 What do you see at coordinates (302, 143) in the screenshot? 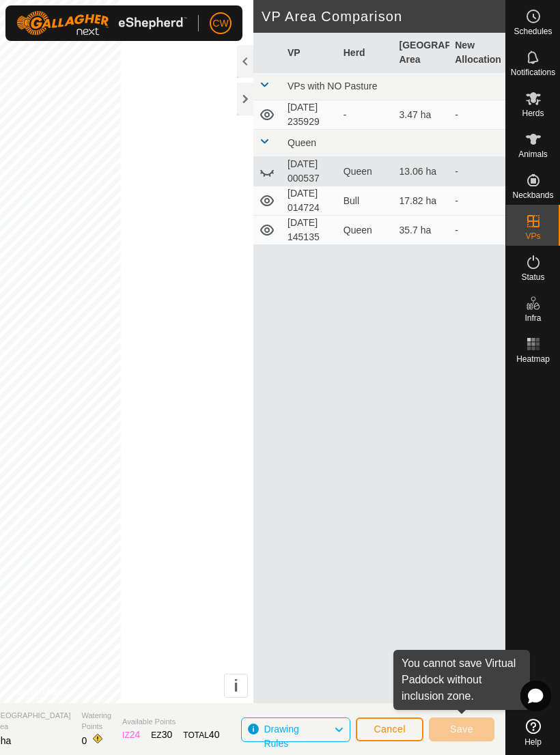
I see `span: Queen` at bounding box center [302, 143].